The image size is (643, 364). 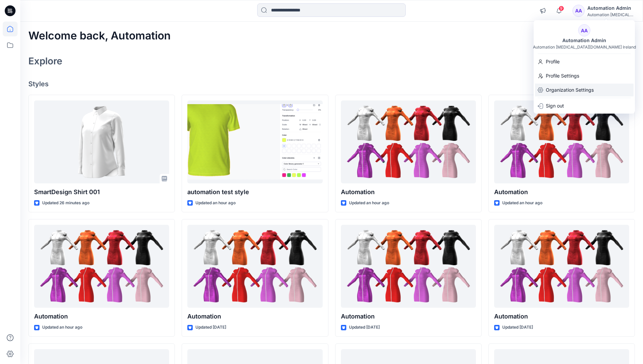 What do you see at coordinates (553, 62) in the screenshot?
I see `p: Profile` at bounding box center [553, 62].